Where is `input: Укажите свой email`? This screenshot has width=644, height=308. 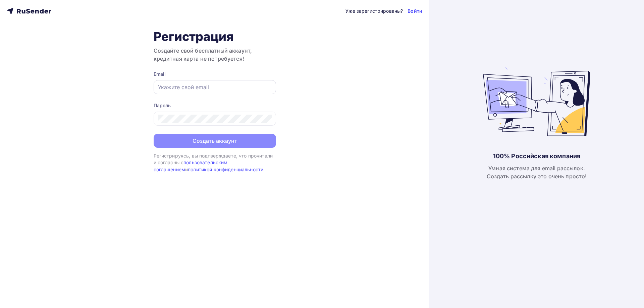 input: Укажите свой email is located at coordinates (214, 87).